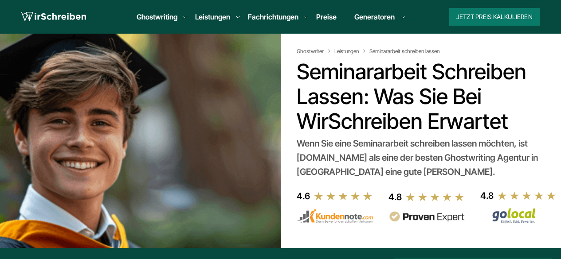 Image resolution: width=561 pixels, height=259 pixels. I want to click on div: 4.6, so click(303, 196).